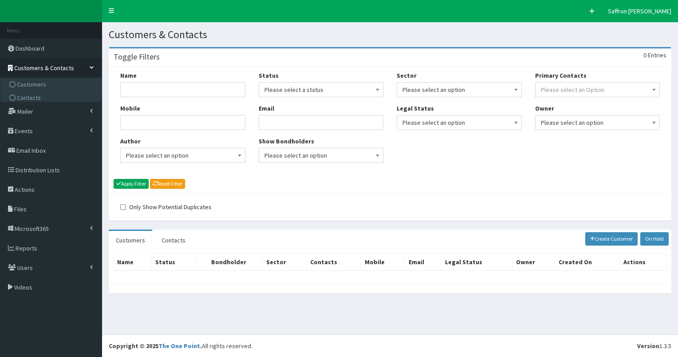  What do you see at coordinates (334, 262) in the screenshot?
I see `th: Contacts` at bounding box center [334, 262].